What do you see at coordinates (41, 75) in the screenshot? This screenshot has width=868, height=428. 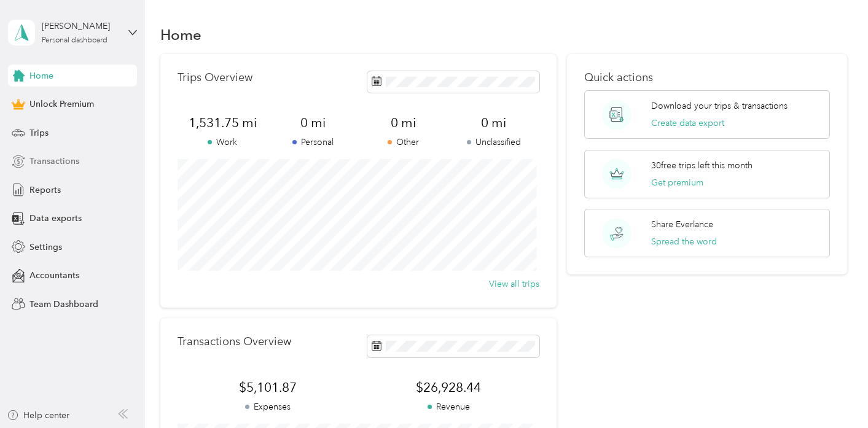 I see `span: Home` at bounding box center [41, 75].